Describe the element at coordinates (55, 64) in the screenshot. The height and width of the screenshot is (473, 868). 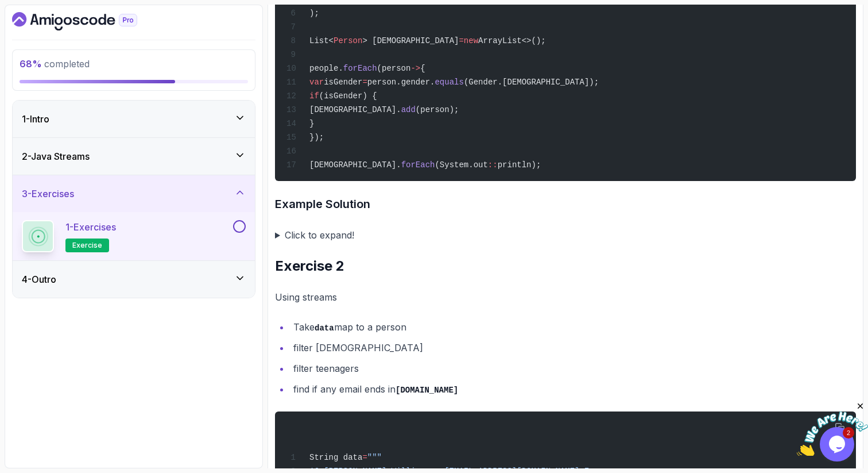
I see `span: completed` at that location.